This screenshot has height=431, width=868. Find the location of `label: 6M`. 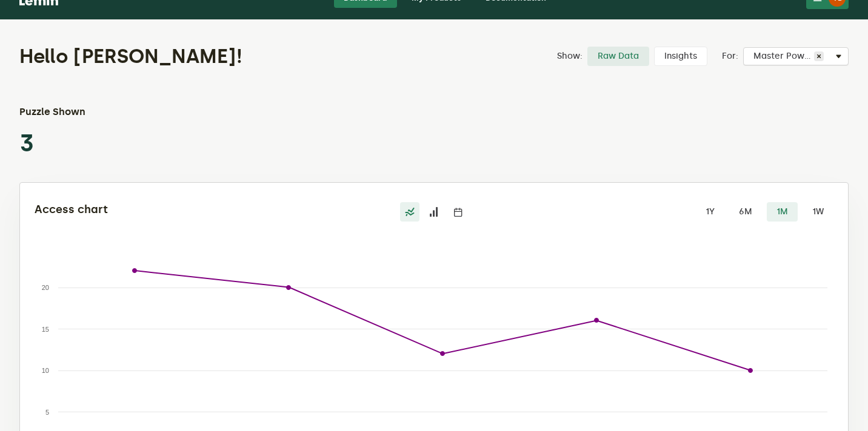

label: 6M is located at coordinates (746, 212).